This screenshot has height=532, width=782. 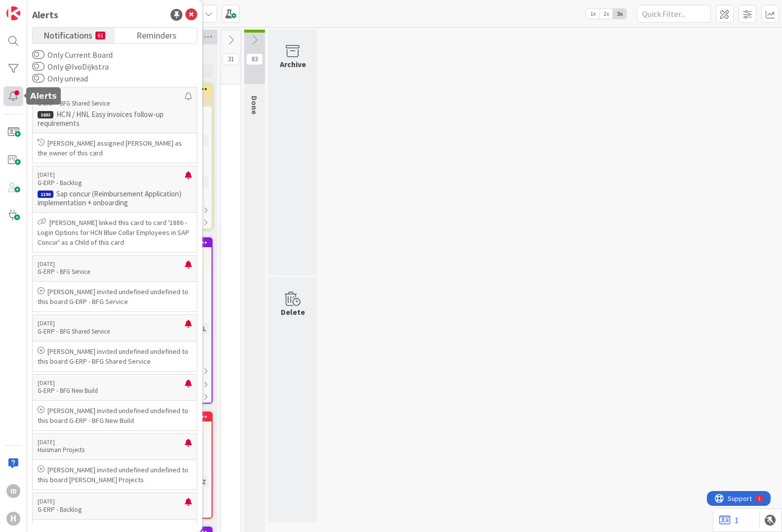 What do you see at coordinates (45, 15) in the screenshot?
I see `div: Alerts` at bounding box center [45, 15].